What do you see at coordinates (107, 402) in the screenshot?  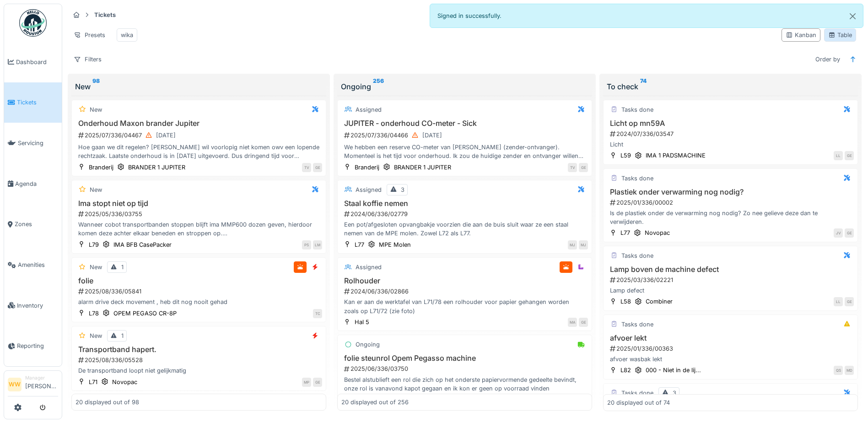 I see `div: 20 displayed out of 98` at bounding box center [107, 402].